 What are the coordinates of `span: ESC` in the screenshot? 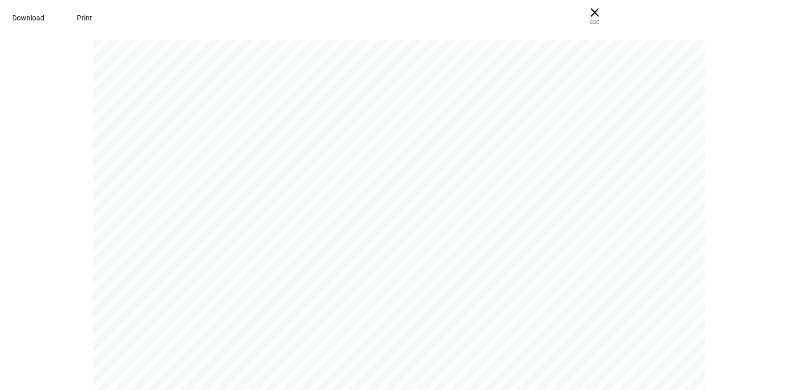 It's located at (595, 18).